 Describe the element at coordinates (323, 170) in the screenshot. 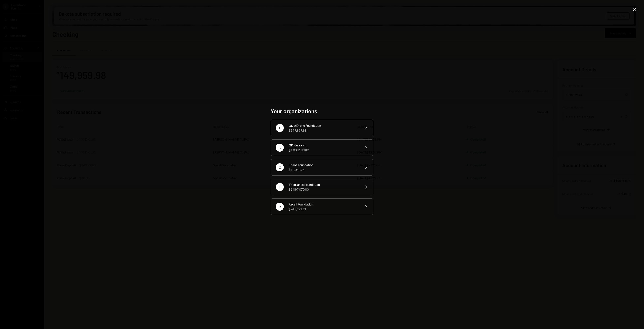

I see `div: $13,052.76` at that location.